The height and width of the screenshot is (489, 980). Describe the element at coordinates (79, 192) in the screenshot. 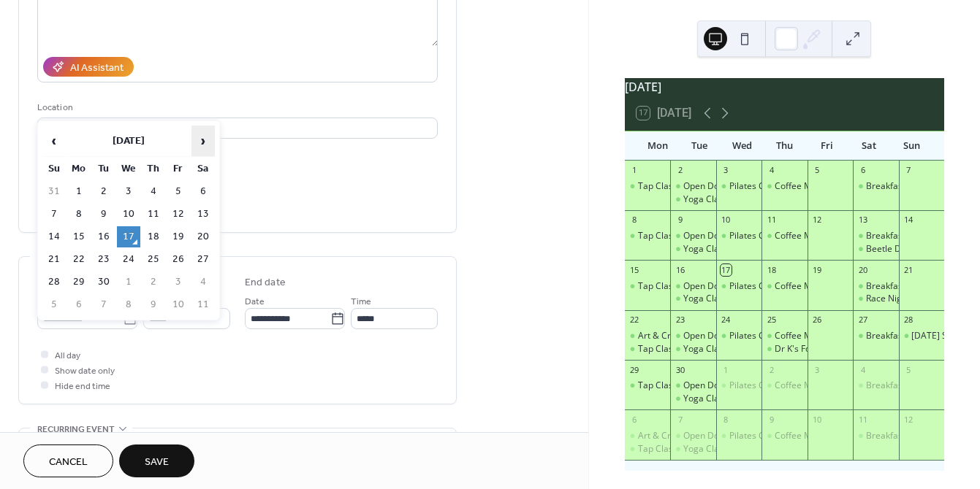

I see `td: 1` at that location.